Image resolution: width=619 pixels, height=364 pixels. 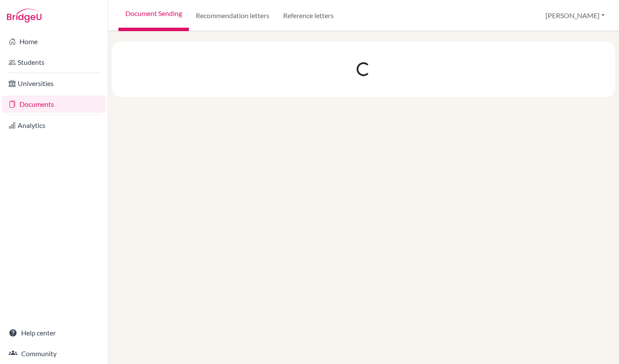 I want to click on a: Documents, so click(x=53, y=104).